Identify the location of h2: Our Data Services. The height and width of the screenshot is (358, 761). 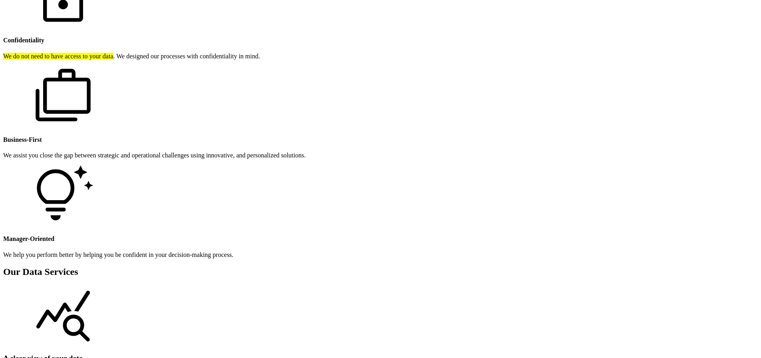
(380, 272).